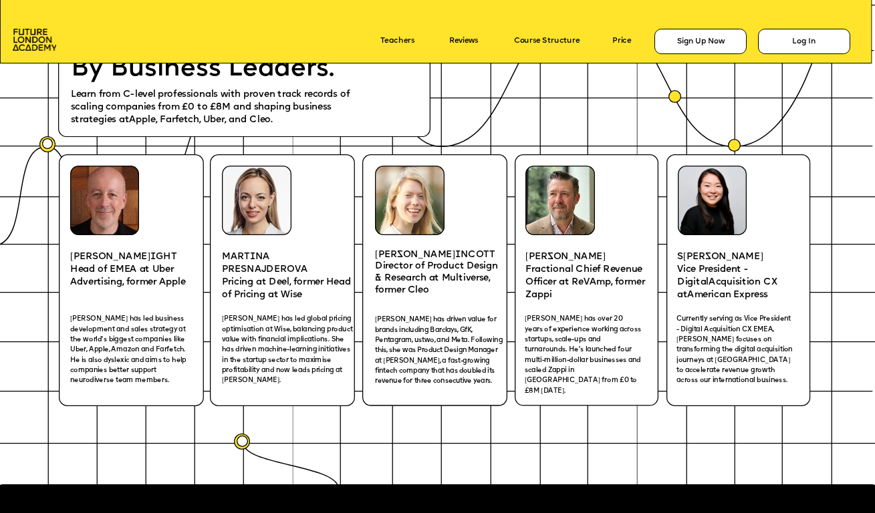 Image resolution: width=875 pixels, height=513 pixels. What do you see at coordinates (463, 41) in the screenshot?
I see `a: Reviews` at bounding box center [463, 41].